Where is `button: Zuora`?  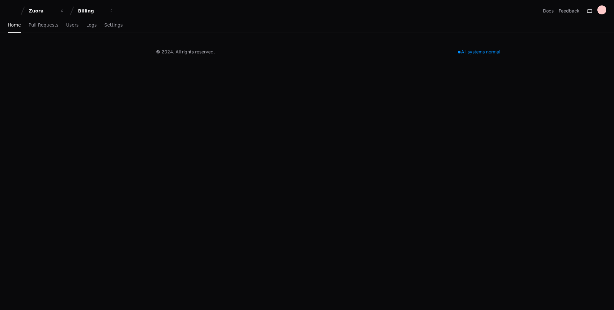
button: Zuora is located at coordinates (47, 11).